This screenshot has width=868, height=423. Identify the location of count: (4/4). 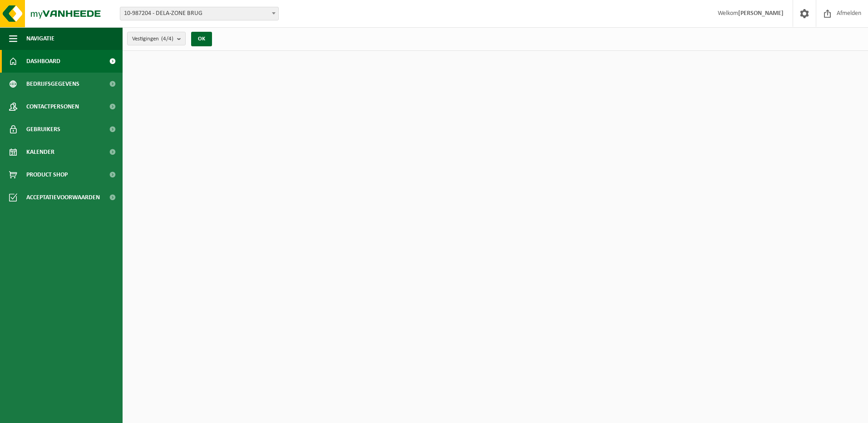
(167, 39).